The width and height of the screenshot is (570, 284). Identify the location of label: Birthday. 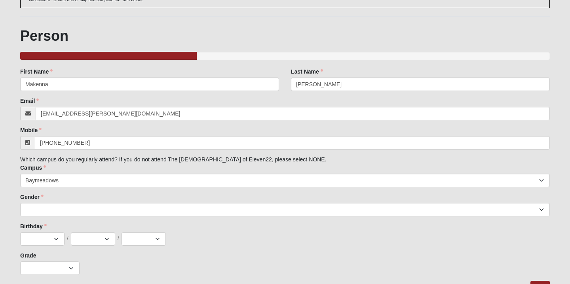
(33, 226).